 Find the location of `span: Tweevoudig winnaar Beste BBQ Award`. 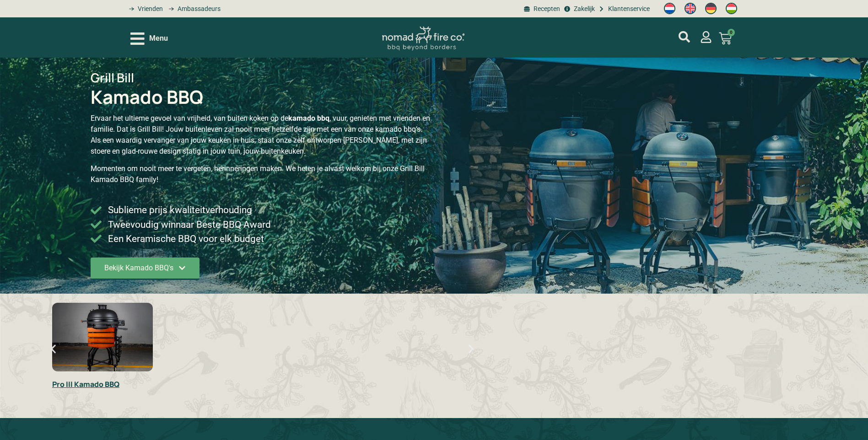

span: Tweevoudig winnaar Beste BBQ Award is located at coordinates (188, 225).